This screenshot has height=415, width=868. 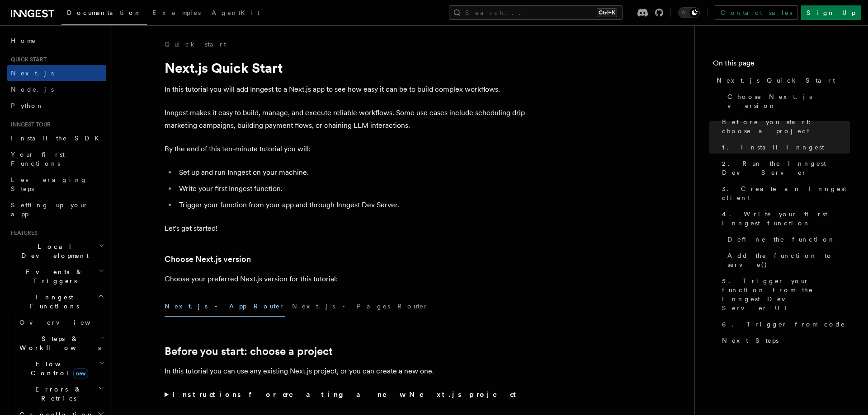 What do you see at coordinates (346, 395) in the screenshot?
I see `summary: Instructions for creating a new Next.js project` at bounding box center [346, 395].